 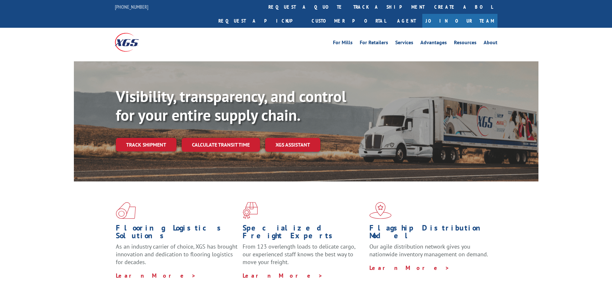 What do you see at coordinates (293, 145) in the screenshot?
I see `a: XGS ASSISTANT` at bounding box center [293, 145].